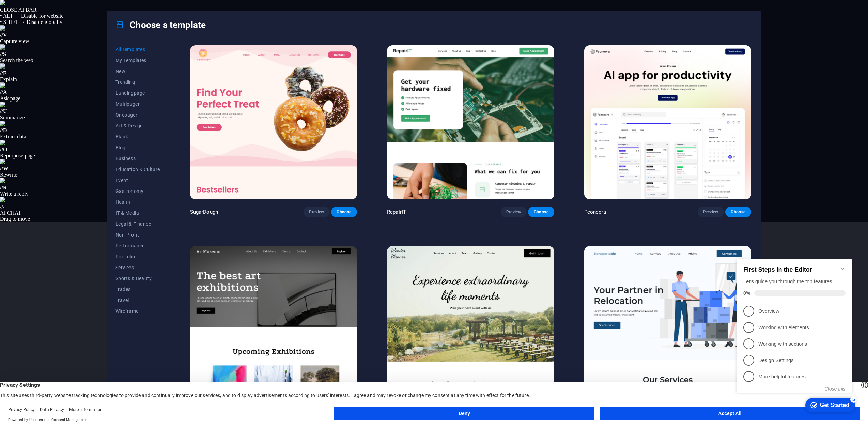  I want to click on span: 0%, so click(15, 44).